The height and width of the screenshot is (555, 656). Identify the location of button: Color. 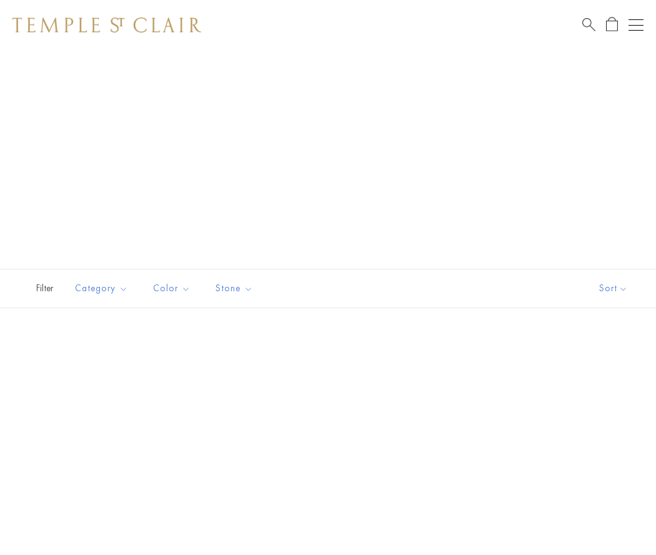
(172, 288).